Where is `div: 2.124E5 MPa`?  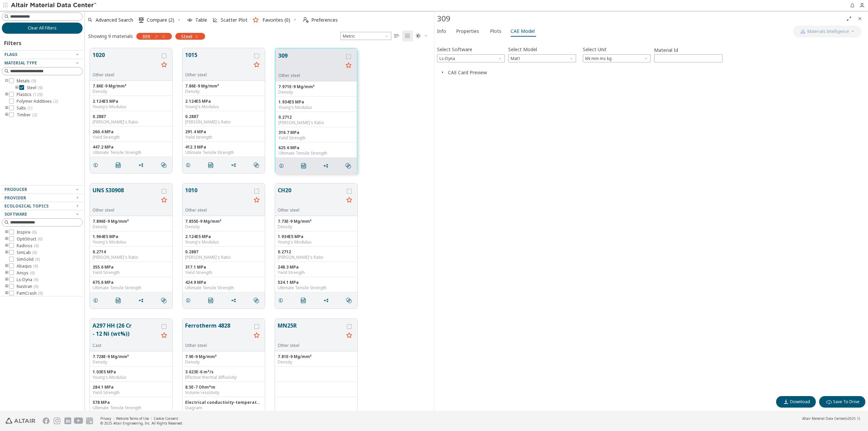
div: 2.124E5 MPa is located at coordinates (224, 101).